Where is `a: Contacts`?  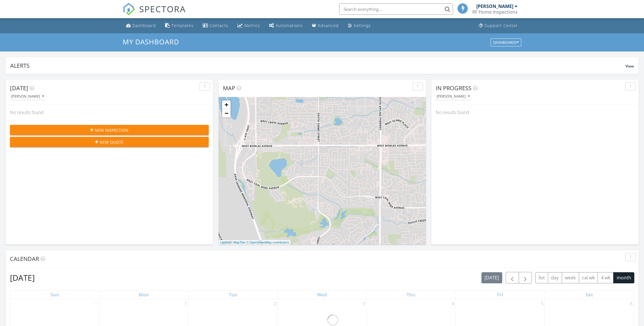
a: Contacts is located at coordinates (215, 26).